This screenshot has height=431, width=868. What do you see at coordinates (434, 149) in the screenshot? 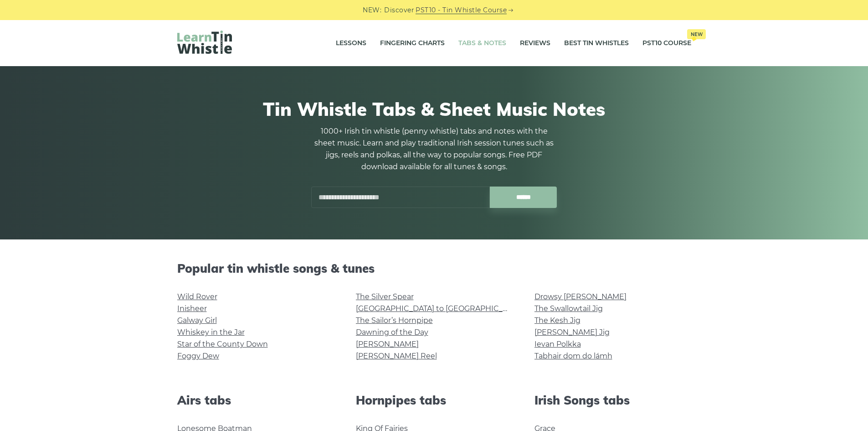
I see `p: 1000+ Irish tin whistle (penny whistle) tabs and notes with the sheet music. Learn and play tradi...` at bounding box center [434, 149].